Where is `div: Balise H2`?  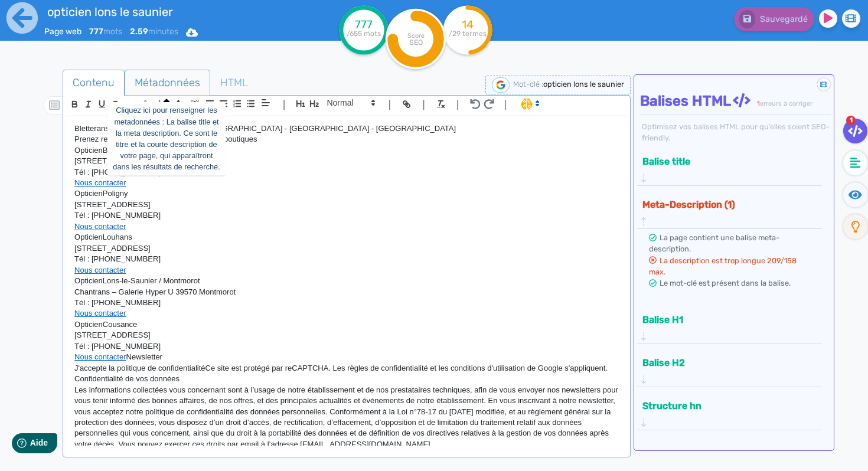 div: Balise H2 is located at coordinates (729, 369).